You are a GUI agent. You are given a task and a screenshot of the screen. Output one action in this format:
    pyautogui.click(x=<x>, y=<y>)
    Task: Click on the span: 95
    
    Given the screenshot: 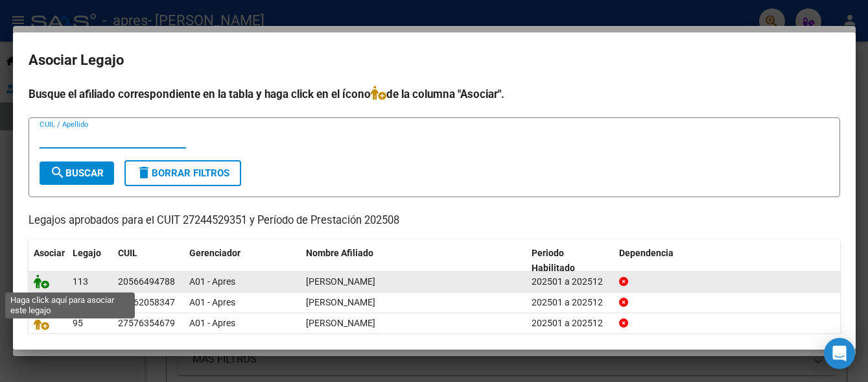 What is the action you would take?
    pyautogui.click(x=78, y=323)
    